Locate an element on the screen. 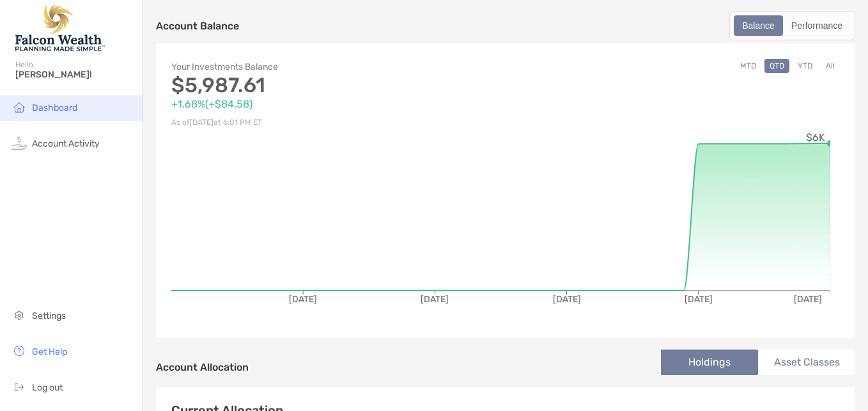 The height and width of the screenshot is (411, 868). button: YTD is located at coordinates (805, 66).